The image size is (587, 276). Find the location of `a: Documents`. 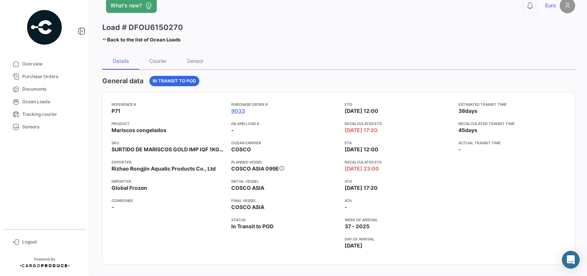

a: Documents is located at coordinates (44, 89).